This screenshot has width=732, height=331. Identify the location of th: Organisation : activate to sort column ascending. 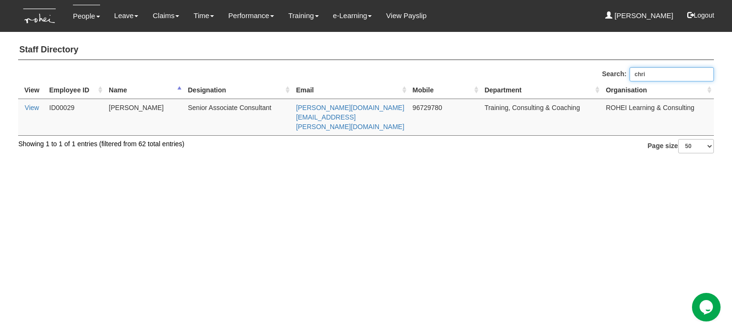
(658, 90).